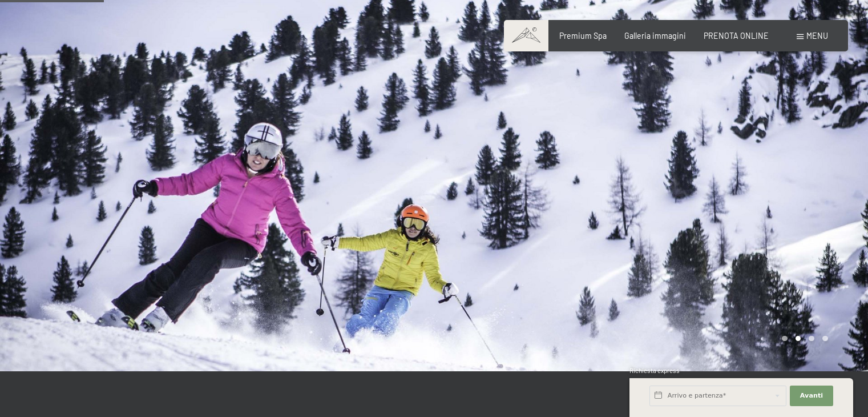 The height and width of the screenshot is (417, 868). Describe the element at coordinates (583, 35) in the screenshot. I see `span: Premium Spa` at that location.